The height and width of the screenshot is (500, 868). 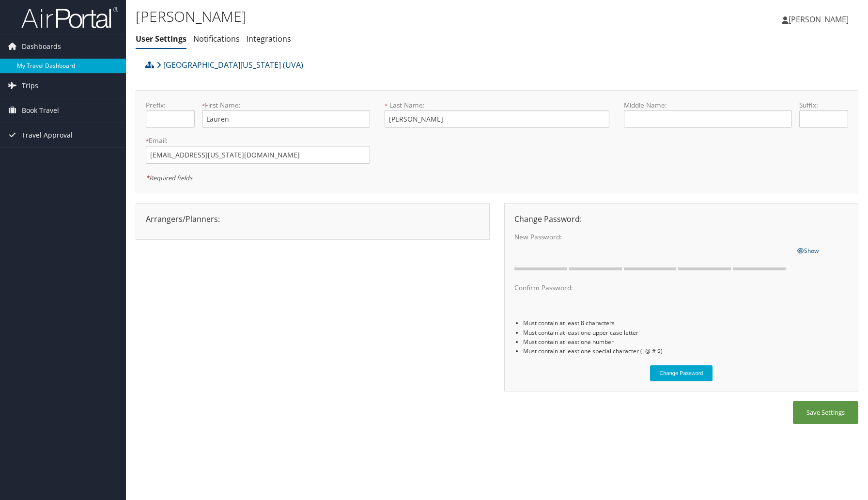 I want to click on div: Change Password:, so click(x=681, y=219).